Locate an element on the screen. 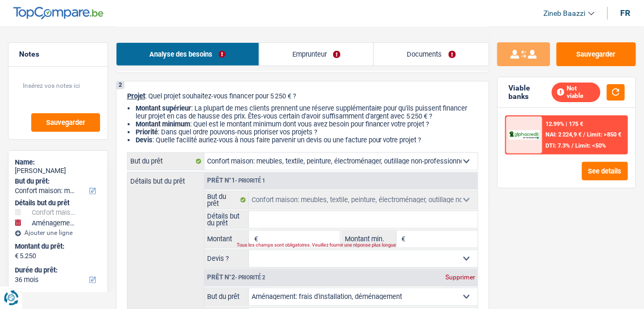 The height and width of the screenshot is (309, 644). span: - Priorité 1 is located at coordinates (250, 181).